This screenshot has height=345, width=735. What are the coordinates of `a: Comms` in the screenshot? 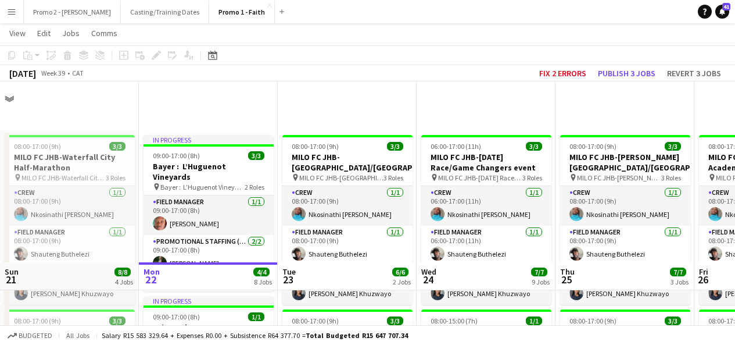 It's located at (104, 33).